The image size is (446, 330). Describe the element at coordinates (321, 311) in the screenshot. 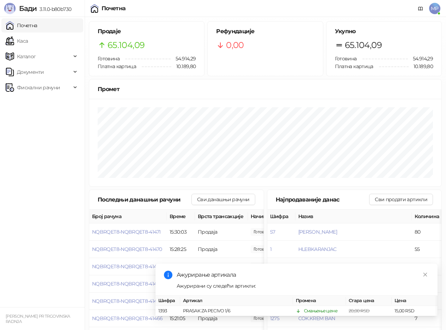

I see `div: Смањење цене` at that location.